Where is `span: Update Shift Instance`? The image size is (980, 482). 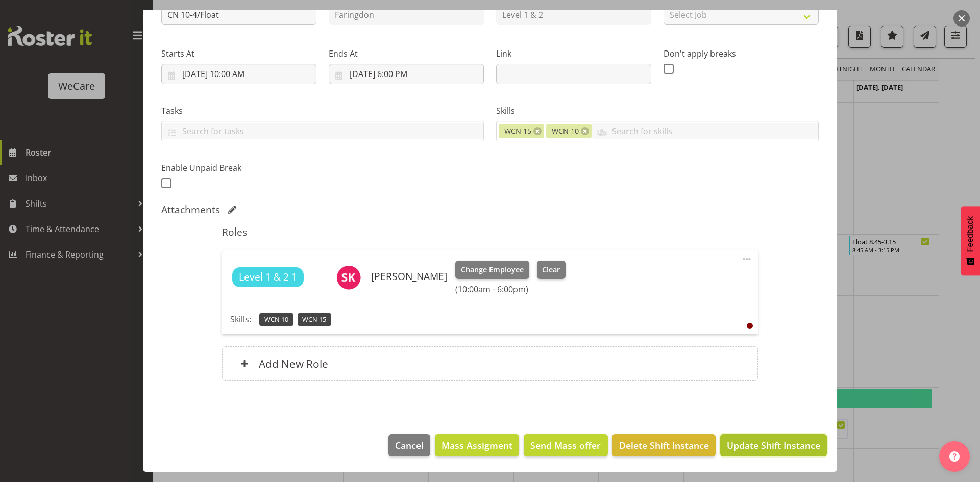
span: Update Shift Instance is located at coordinates (773, 446).